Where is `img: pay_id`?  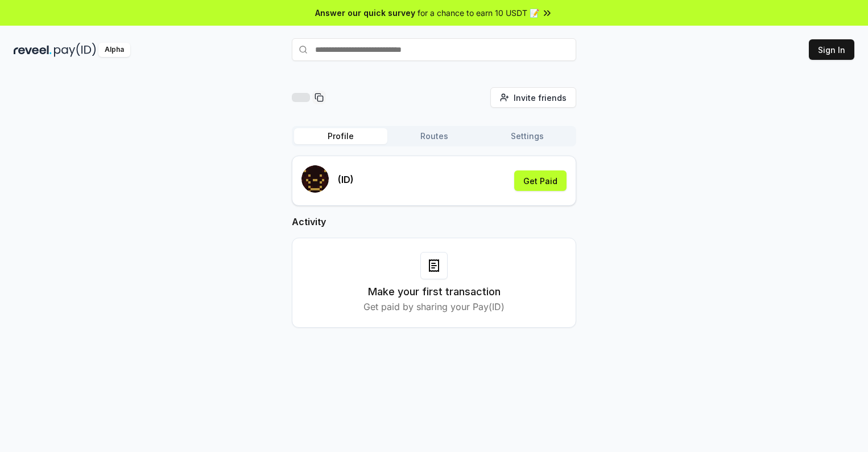
img: pay_id is located at coordinates (75, 49).